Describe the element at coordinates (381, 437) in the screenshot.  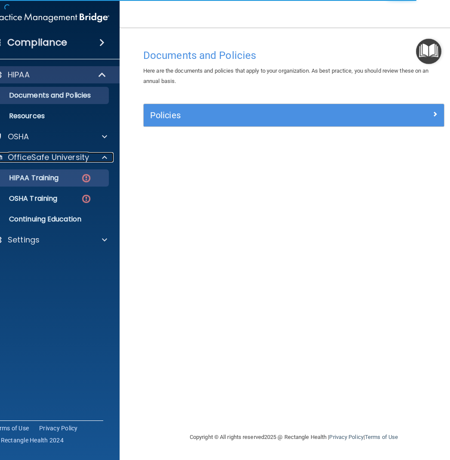
I see `a: Terms of Use` at that location.